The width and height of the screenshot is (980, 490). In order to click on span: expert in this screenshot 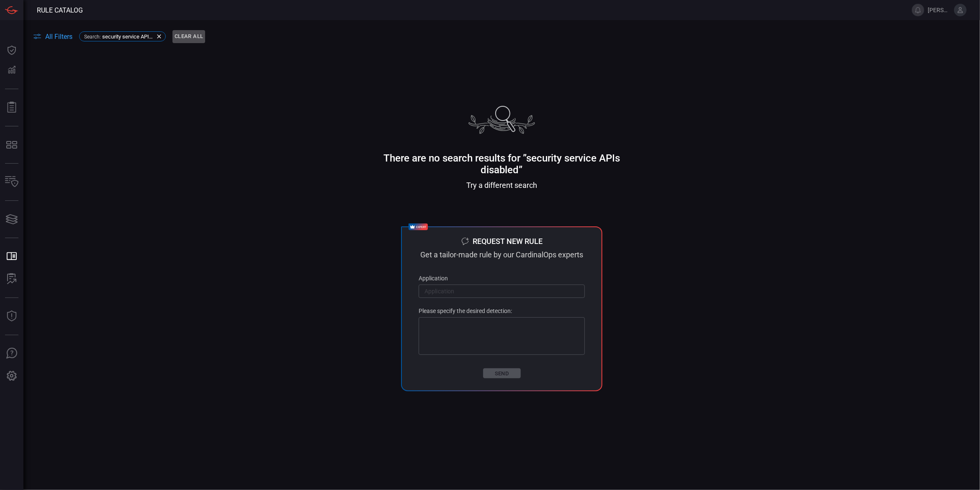, I will do `click(421, 226)`.